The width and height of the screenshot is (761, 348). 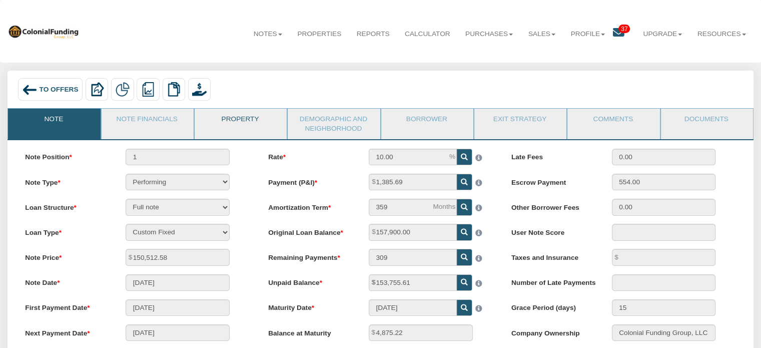 What do you see at coordinates (67, 281) in the screenshot?
I see `label: Note Date` at bounding box center [67, 281].